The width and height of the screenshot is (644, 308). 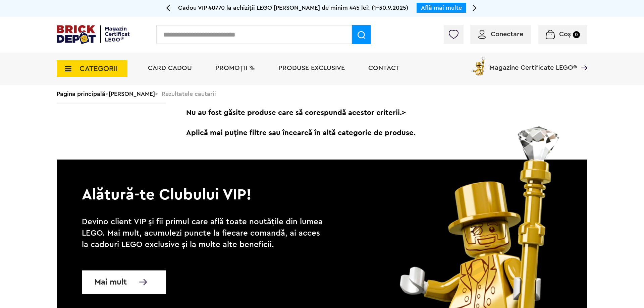 I want to click on small: 0, so click(x=576, y=34).